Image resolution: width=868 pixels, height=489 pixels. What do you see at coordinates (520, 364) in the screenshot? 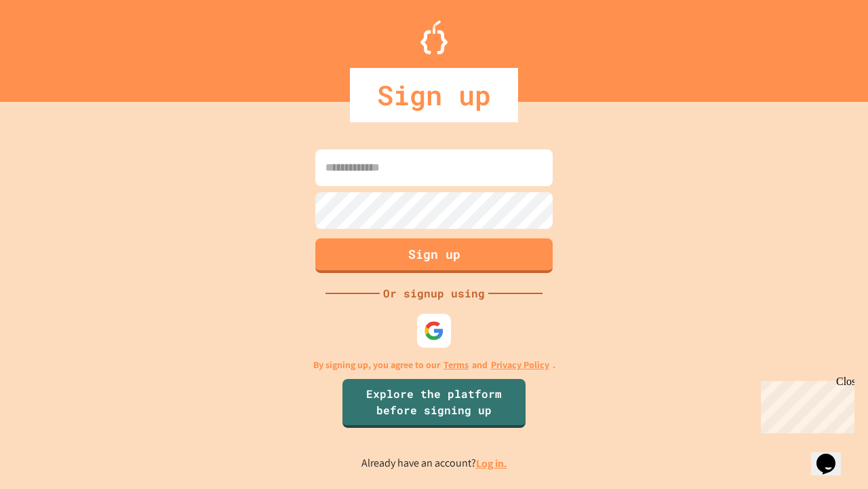
I see `a: Privacy Policy` at bounding box center [520, 364].